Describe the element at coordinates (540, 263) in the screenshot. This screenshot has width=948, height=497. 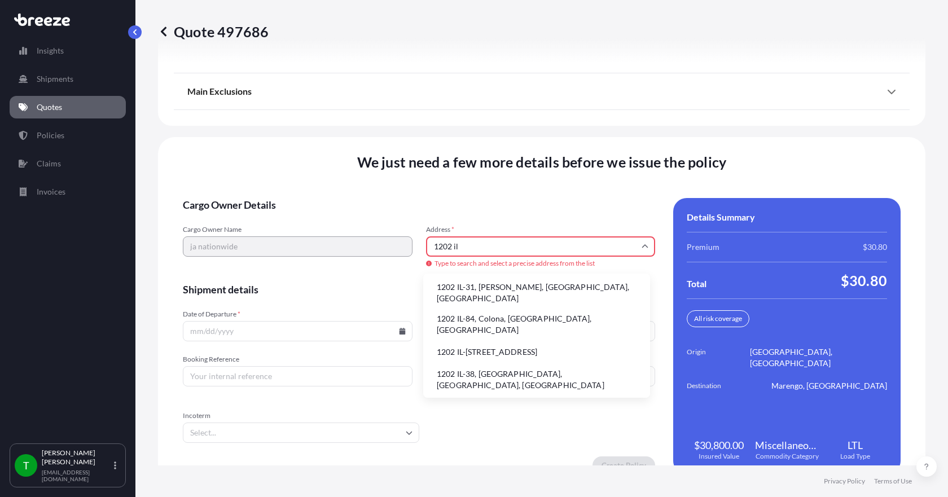
I see `span: Type to search and select a precise address from the list` at that location.